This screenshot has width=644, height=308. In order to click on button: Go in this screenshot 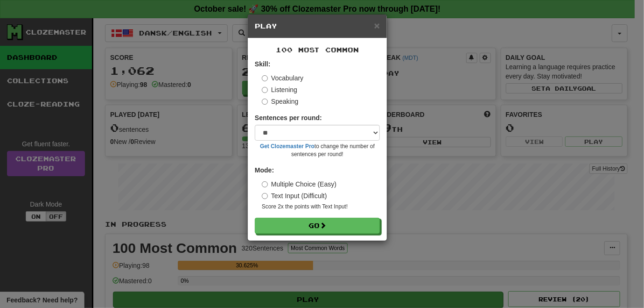, I will do `click(318, 226)`.